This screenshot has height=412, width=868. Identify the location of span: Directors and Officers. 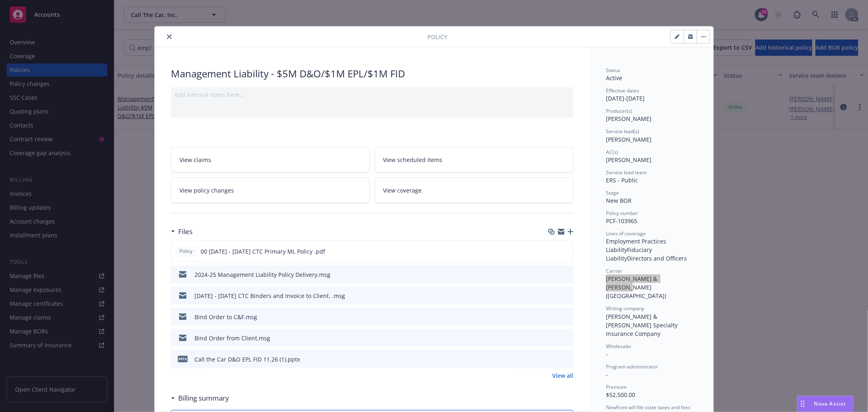
(657, 258).